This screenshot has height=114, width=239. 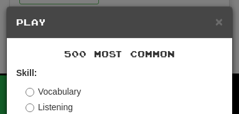 I want to click on span: 500 Most Common, so click(x=119, y=53).